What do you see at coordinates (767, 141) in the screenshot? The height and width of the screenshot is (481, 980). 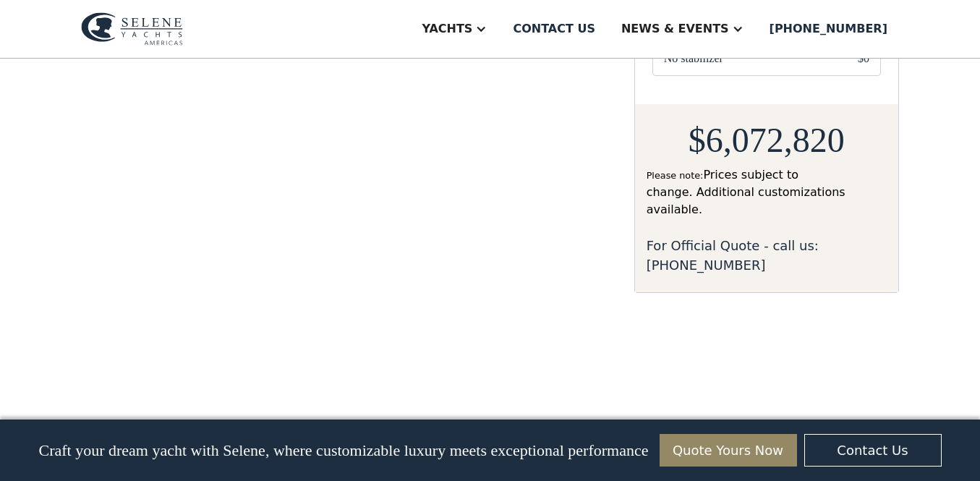 I see `h2: $6,072,820` at bounding box center [767, 141].